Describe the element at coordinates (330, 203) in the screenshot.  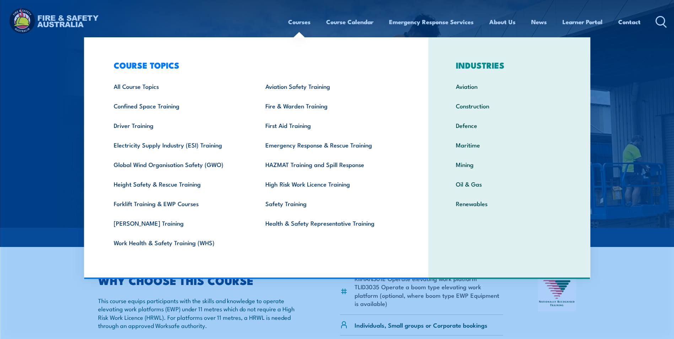
I see `a: Safety Training` at that location.